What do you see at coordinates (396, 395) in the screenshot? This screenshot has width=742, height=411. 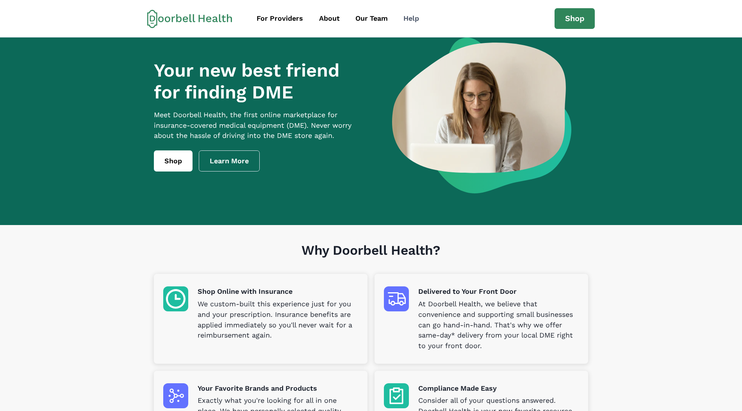 I see `img: Compliance Made Easy icon` at bounding box center [396, 395].